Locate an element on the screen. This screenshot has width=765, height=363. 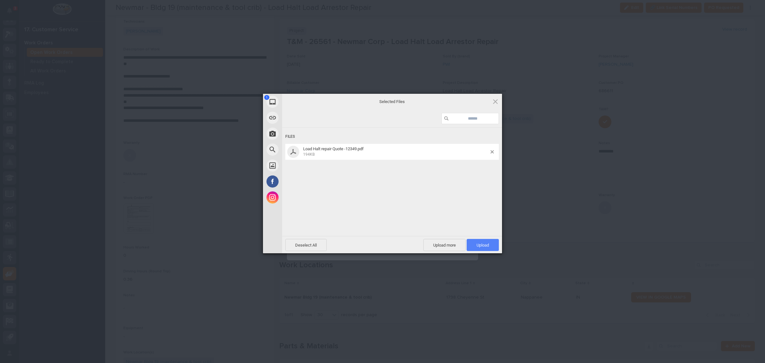
span: Upload is located at coordinates (482, 245).